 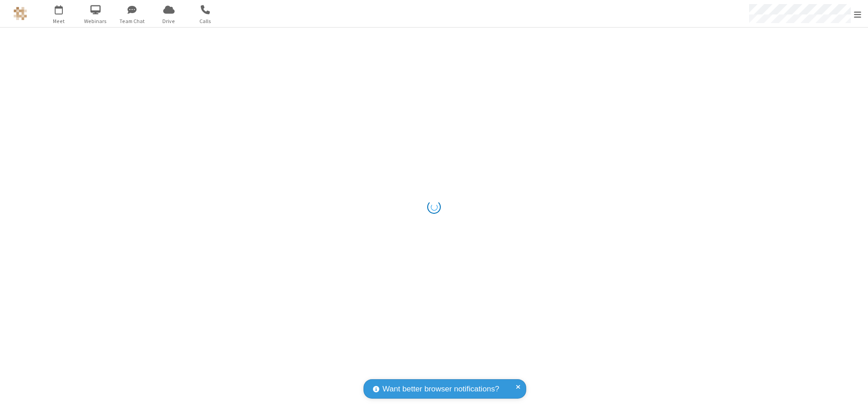 I want to click on span: Calls, so click(x=205, y=21).